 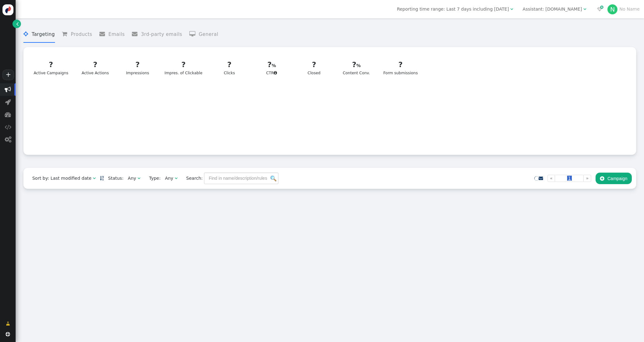 What do you see at coordinates (51, 68) in the screenshot?
I see `a: ?Active Campaigns` at bounding box center [51, 68].